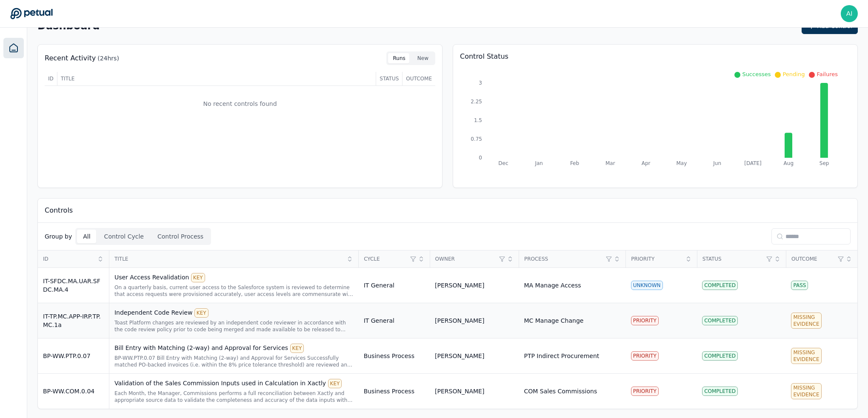 The height and width of the screenshot is (418, 868). What do you see at coordinates (756, 74) in the screenshot?
I see `span: Successes` at bounding box center [756, 74].